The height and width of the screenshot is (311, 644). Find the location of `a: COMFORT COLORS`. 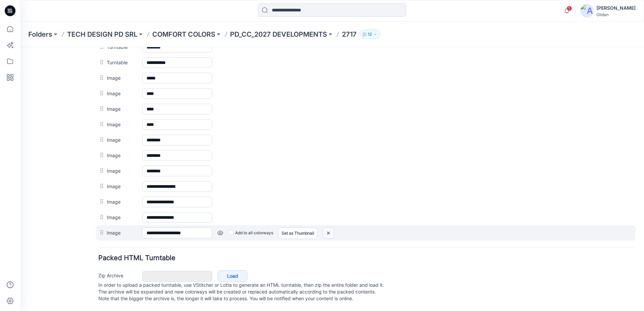

a: COMFORT COLORS is located at coordinates (183, 34).